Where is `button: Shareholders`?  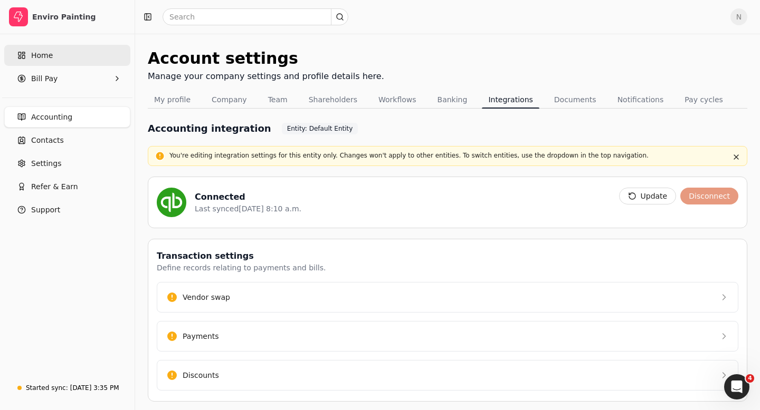
button: Shareholders is located at coordinates (333, 100).